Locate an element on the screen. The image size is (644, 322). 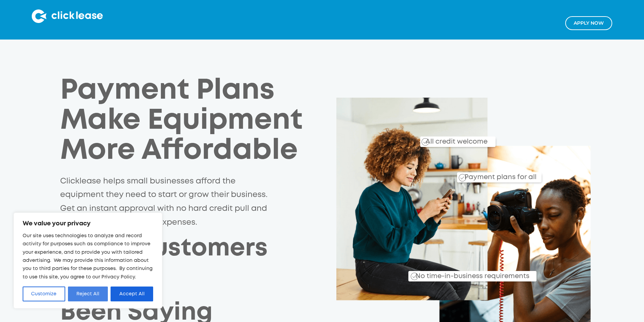
a: Apply NOw is located at coordinates (588, 23).